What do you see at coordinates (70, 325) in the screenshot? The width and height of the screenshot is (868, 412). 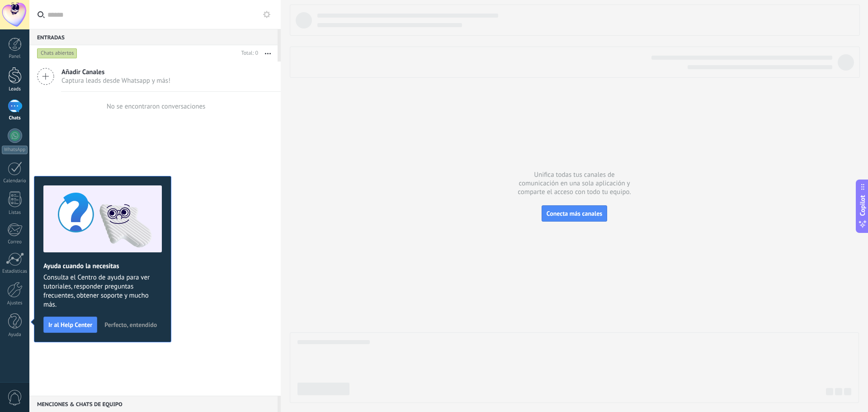 I see `span: Ir al Help Center` at bounding box center [70, 325].